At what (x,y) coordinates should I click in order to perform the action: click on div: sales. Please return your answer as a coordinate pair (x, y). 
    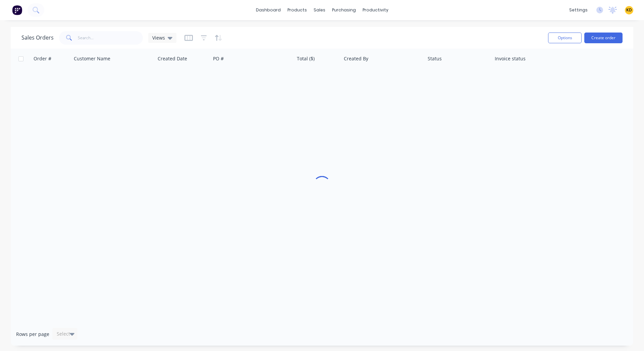
    Looking at the image, I should click on (319, 10).